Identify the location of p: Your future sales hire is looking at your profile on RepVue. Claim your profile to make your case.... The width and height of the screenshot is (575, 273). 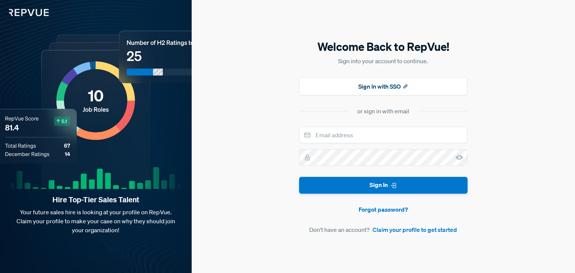
(96, 221).